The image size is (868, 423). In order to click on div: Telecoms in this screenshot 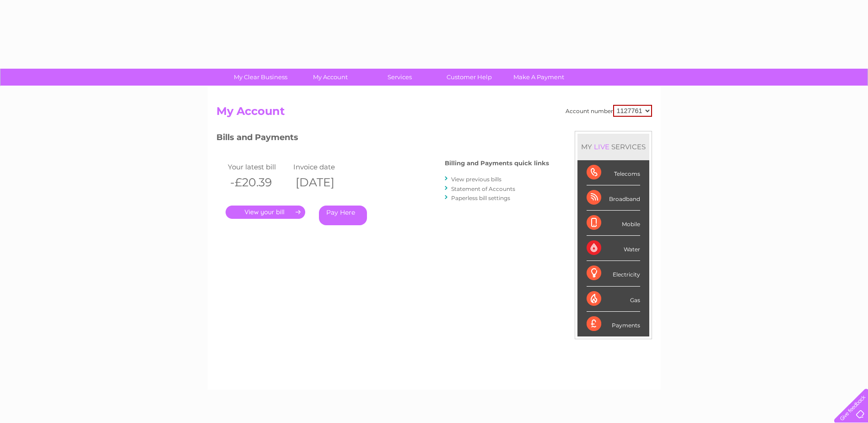, I will do `click(613, 173)`.